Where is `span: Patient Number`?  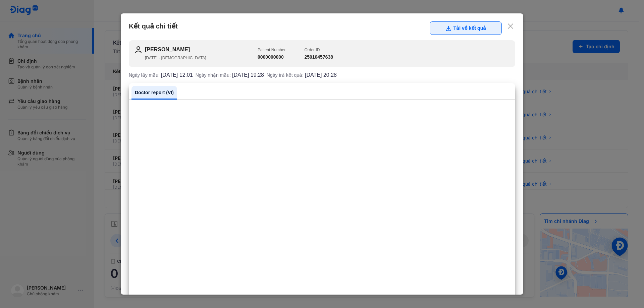 span: Patient Number is located at coordinates (272, 50).